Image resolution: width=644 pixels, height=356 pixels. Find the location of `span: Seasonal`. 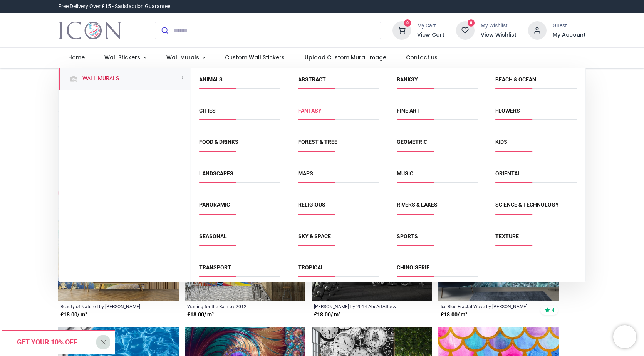

span: Seasonal is located at coordinates (240, 239).